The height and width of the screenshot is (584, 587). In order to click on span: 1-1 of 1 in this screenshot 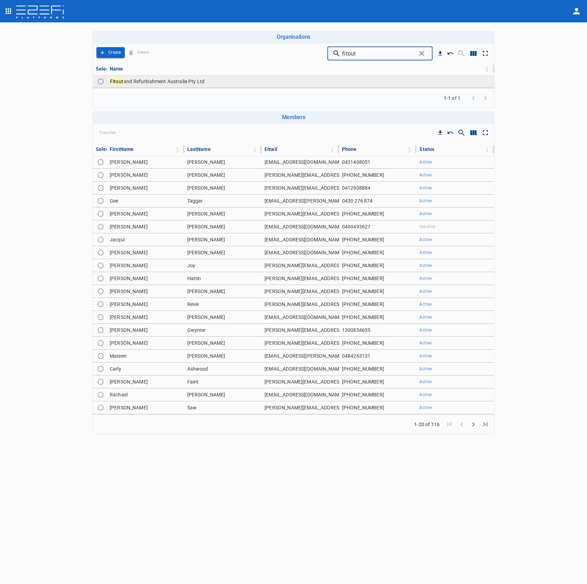, I will do `click(452, 98)`.